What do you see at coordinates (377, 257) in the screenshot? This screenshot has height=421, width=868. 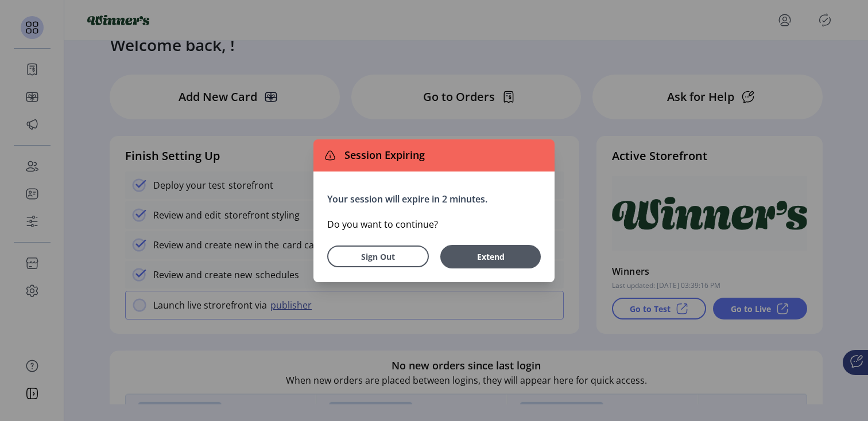 I see `button: Sign Out` at bounding box center [377, 257].